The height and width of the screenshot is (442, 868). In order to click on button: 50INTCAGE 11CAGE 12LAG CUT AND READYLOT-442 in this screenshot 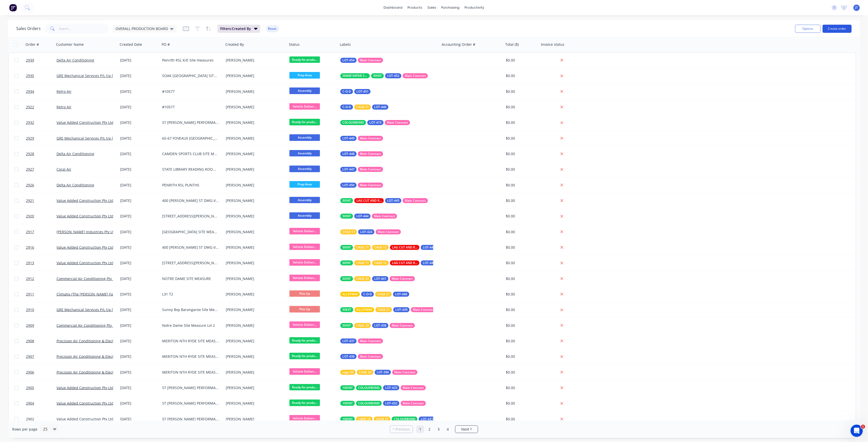, I will do `click(402, 263)`.